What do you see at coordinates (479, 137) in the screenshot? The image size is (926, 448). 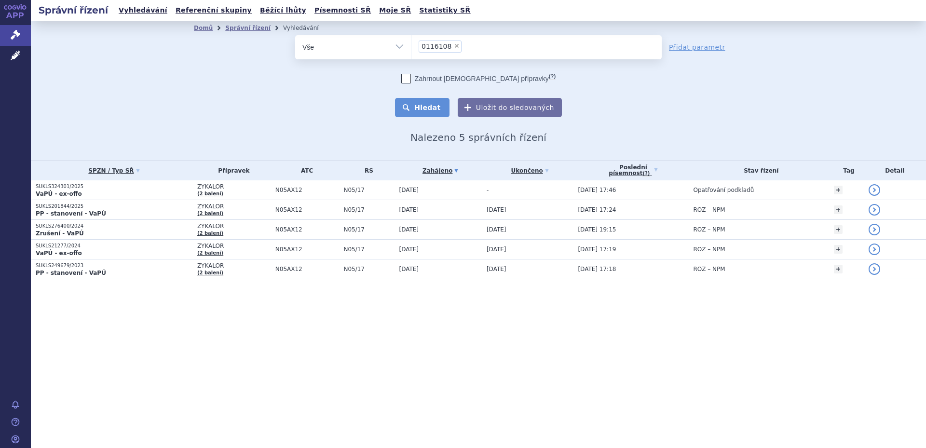 I see `span: Nalezeno 5 správních řízení` at bounding box center [479, 137].